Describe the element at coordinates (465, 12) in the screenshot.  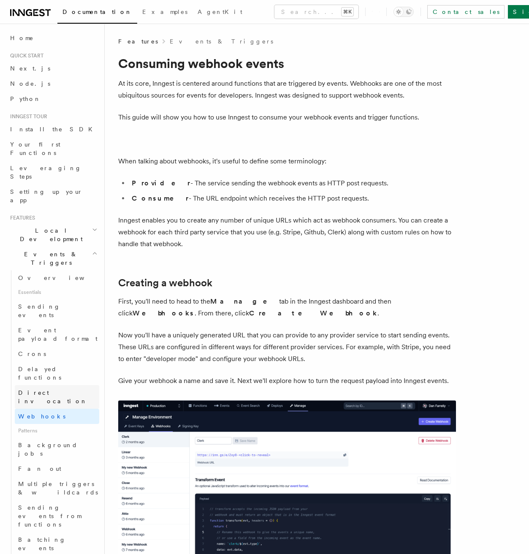
I see `a: Contact sales` at that location.